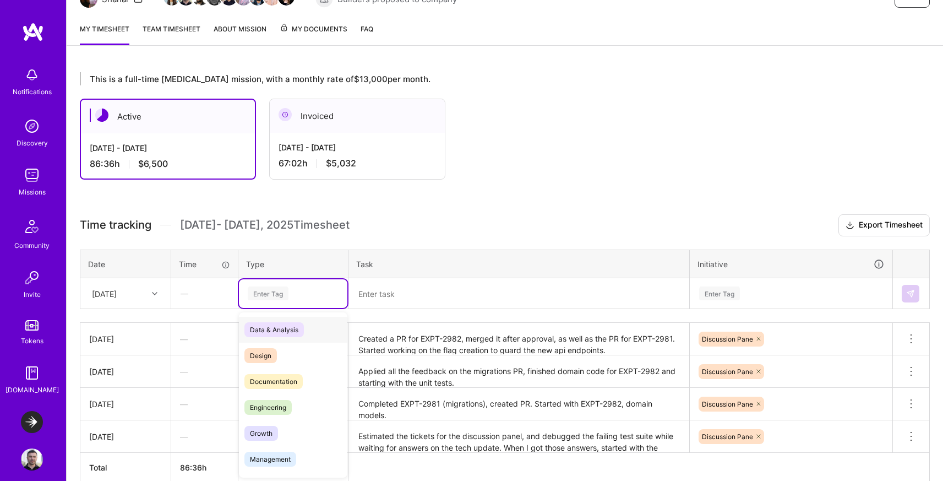  Describe the element at coordinates (32, 126) in the screenshot. I see `img: discovery` at that location.